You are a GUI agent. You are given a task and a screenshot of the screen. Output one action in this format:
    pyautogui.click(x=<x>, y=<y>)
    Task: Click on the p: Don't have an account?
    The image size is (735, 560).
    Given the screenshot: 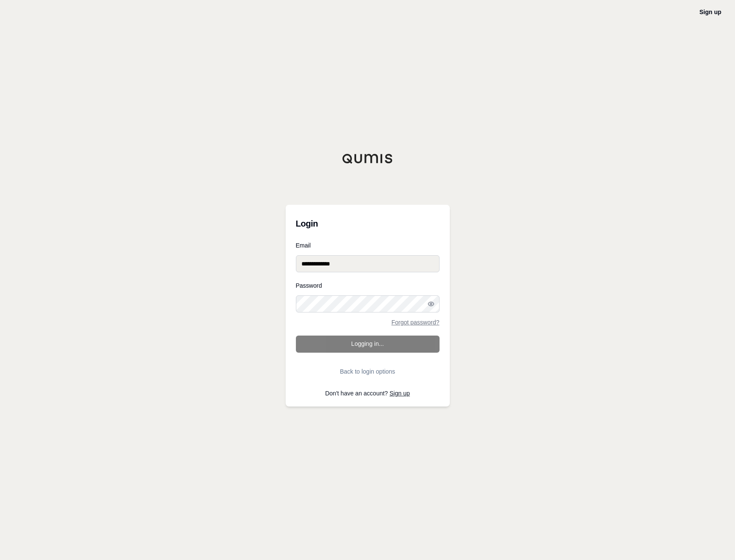 What is the action you would take?
    pyautogui.click(x=368, y=393)
    